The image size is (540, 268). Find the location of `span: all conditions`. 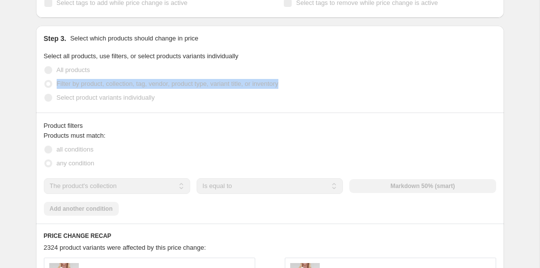

span: all conditions is located at coordinates (75, 149).